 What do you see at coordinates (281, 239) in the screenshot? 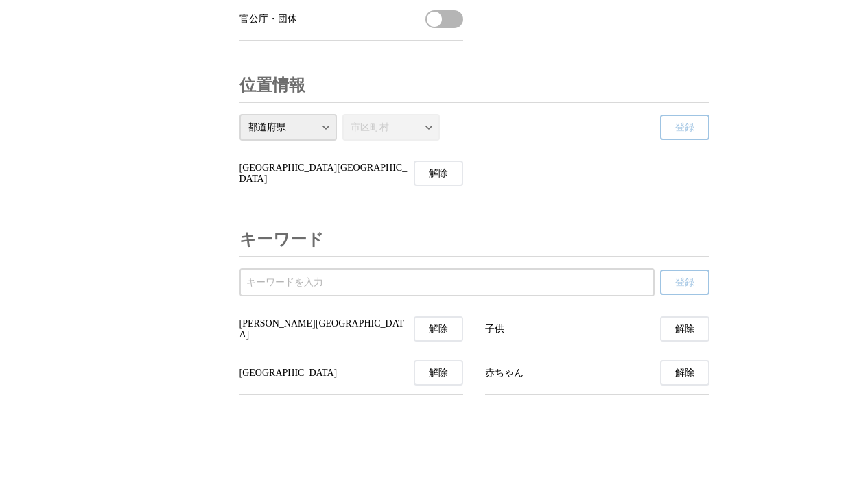
I see `h3: キーワード` at bounding box center [281, 239].